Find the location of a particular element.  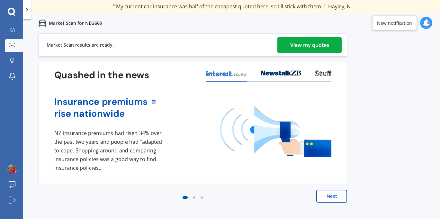

img: media image is located at coordinates (276, 131).